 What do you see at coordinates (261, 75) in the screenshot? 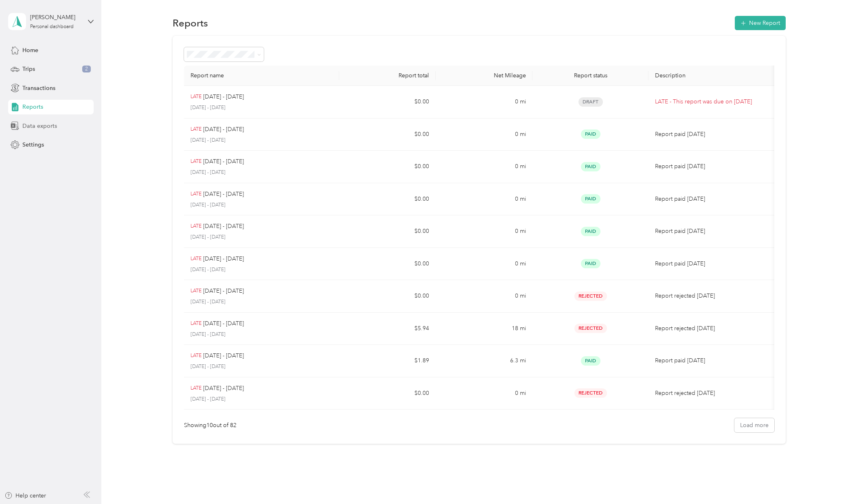
I see `th: Report name` at bounding box center [261, 75].